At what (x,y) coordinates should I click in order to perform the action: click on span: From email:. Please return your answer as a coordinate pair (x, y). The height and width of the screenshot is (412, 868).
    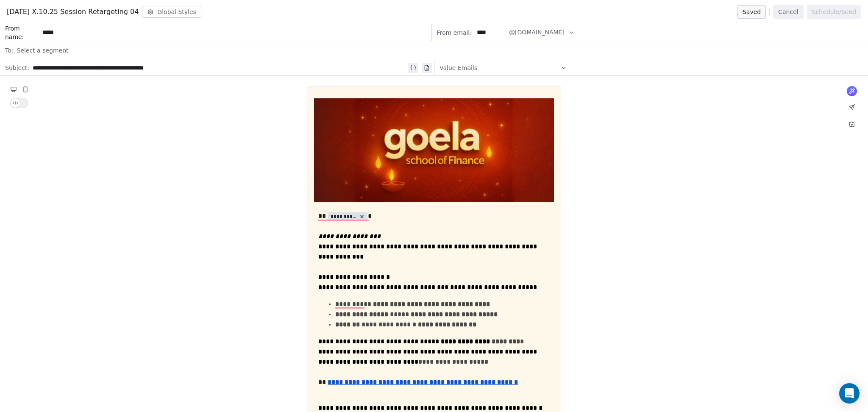
    Looking at the image, I should click on (454, 33).